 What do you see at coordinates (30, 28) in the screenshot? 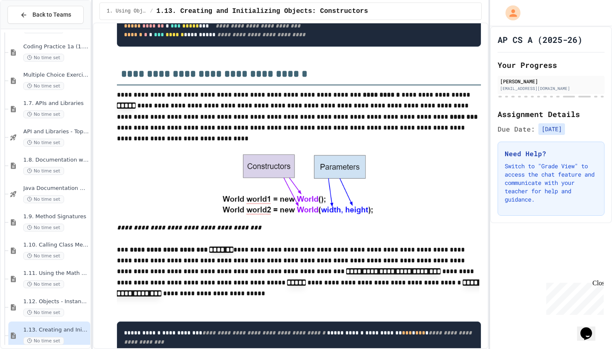
I see `div: Chat with us now!Close` at bounding box center [30, 28].